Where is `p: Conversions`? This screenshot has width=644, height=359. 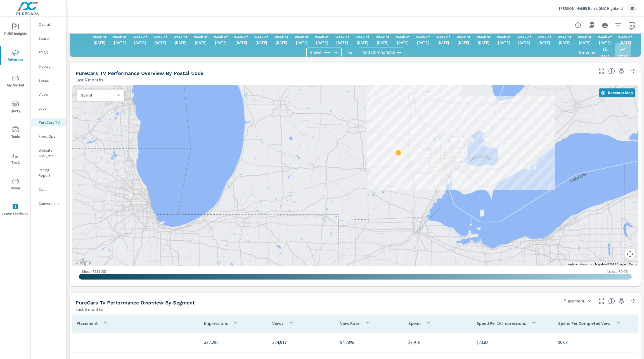
p: Conversions is located at coordinates (50, 203).